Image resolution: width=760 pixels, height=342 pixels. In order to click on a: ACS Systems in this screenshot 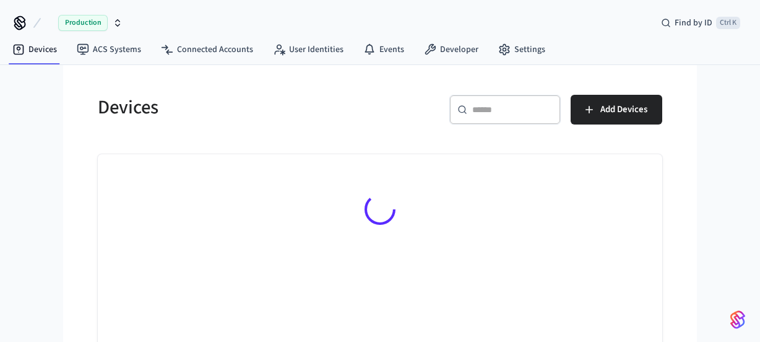, I will do `click(109, 50)`.